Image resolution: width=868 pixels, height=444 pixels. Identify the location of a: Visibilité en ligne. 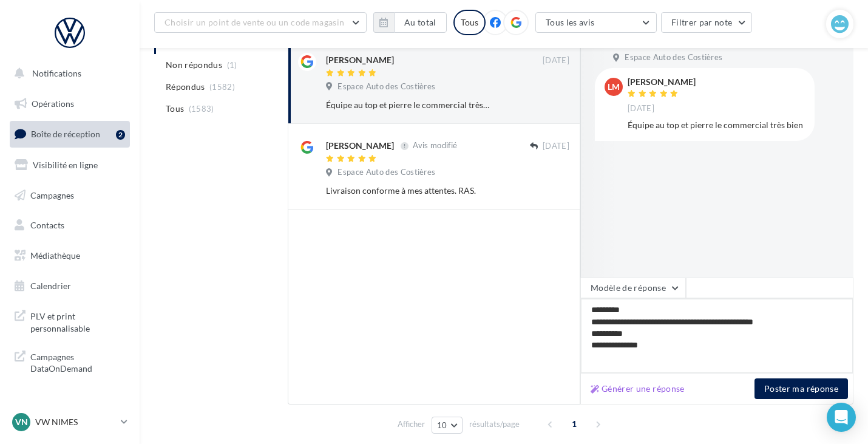
(70, 165).